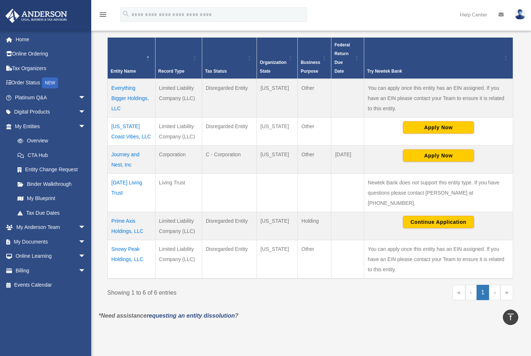 The height and width of the screenshot is (356, 531). I want to click on a: Online Ordering, so click(51, 54).